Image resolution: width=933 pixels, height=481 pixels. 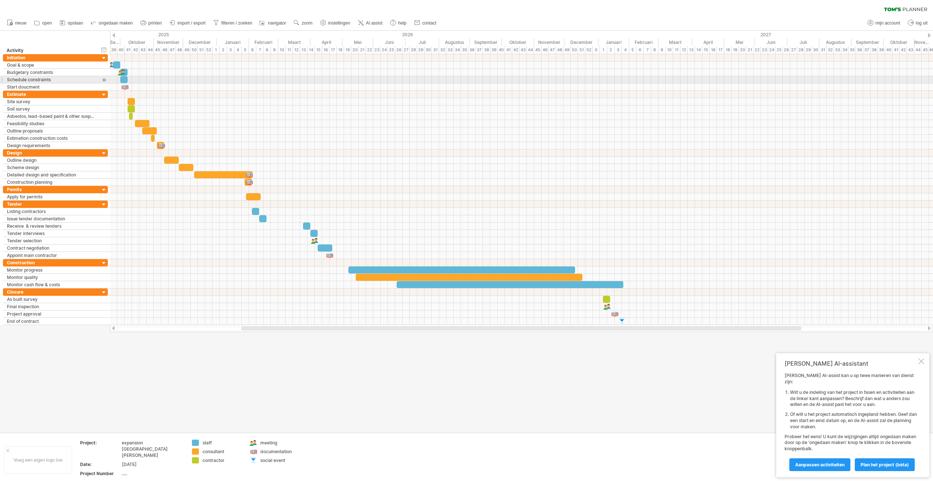 I want to click on div: 3, so click(x=619, y=50).